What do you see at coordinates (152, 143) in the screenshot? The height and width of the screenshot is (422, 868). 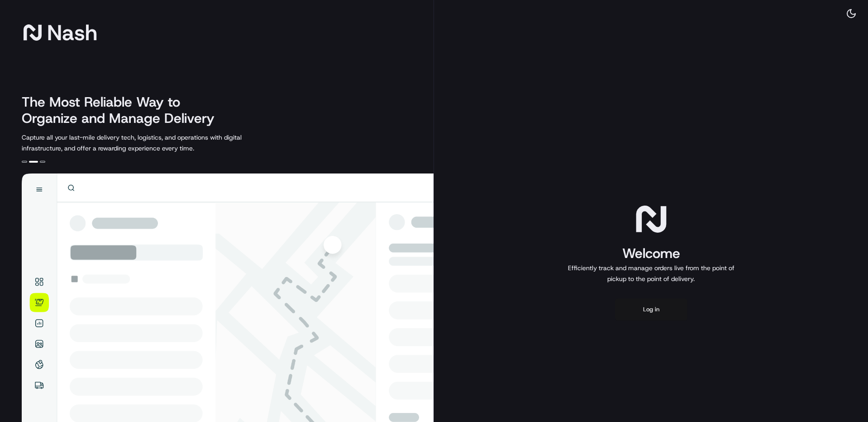 I see `p: Capture all your last-mile delivery tech, logistics, and operations with digital infrastructure, ...` at bounding box center [152, 143].